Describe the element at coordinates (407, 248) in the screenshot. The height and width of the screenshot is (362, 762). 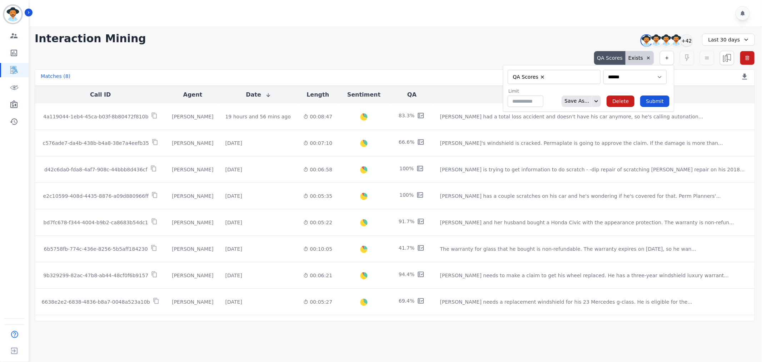
I see `div: 41.7%` at that location.